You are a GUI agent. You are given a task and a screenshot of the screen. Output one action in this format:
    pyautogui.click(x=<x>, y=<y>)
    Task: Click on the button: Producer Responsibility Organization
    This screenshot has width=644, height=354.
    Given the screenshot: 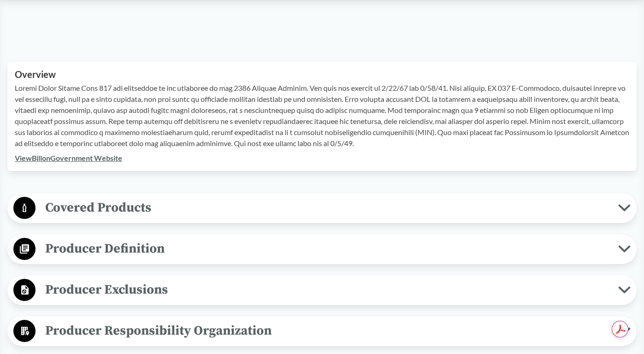 What is the action you would take?
    pyautogui.click(x=322, y=331)
    